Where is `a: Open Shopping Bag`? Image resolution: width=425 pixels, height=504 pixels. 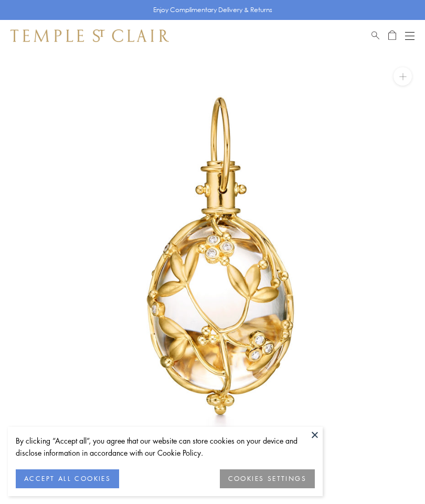 a: Open Shopping Bag is located at coordinates (392, 36).